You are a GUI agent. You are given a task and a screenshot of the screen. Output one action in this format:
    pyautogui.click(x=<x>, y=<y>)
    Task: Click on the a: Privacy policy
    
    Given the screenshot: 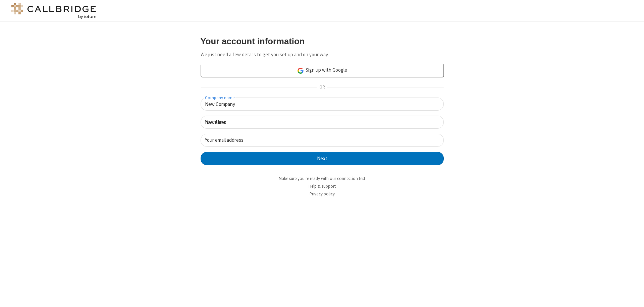 What is the action you would take?
    pyautogui.click(x=322, y=194)
    